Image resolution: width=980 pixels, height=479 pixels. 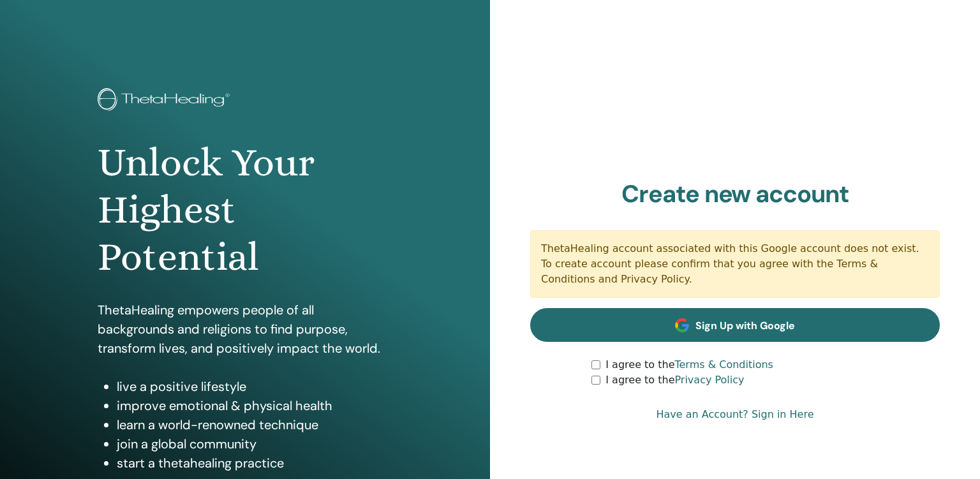 What do you see at coordinates (709, 379) in the screenshot?
I see `a: Privacy Policy` at bounding box center [709, 379].